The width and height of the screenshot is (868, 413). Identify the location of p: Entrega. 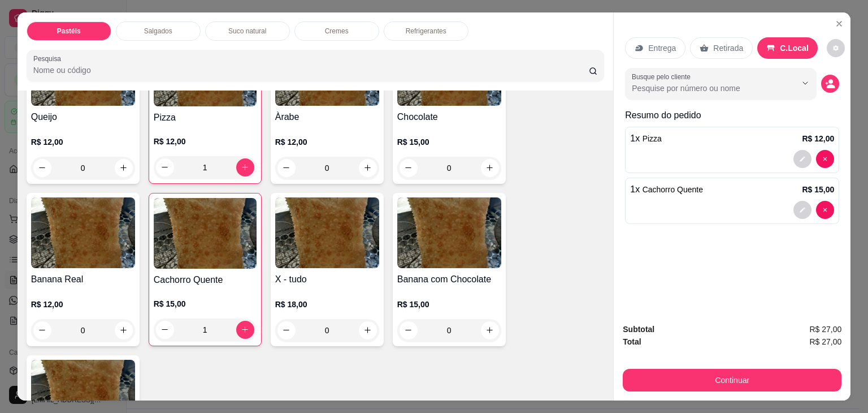
(662, 48).